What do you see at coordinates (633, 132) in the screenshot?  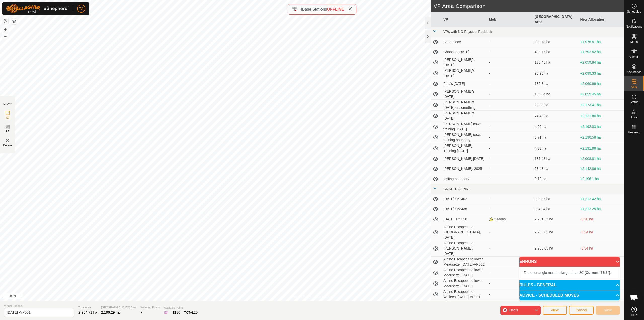 I see `span: Heatmap` at bounding box center [633, 132].